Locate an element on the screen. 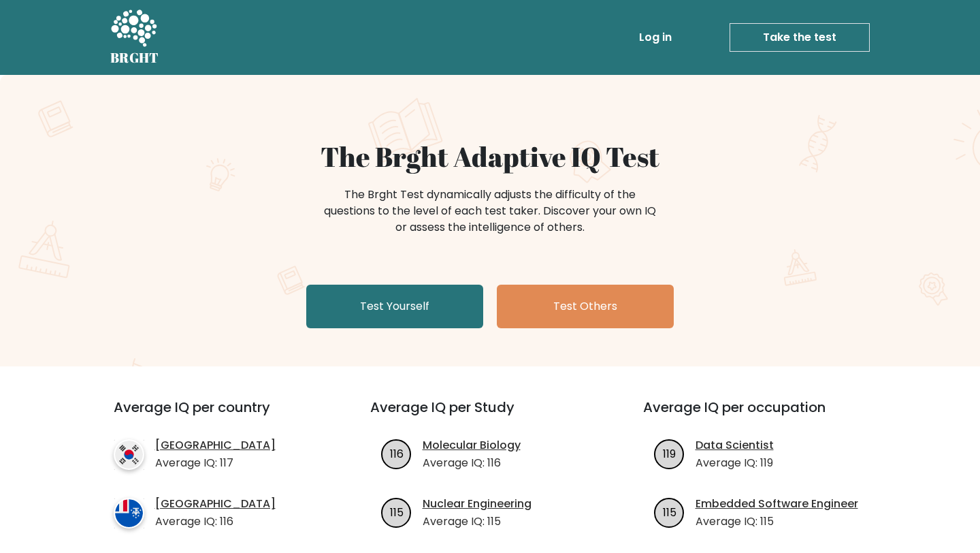 The width and height of the screenshot is (980, 553). p: Average IQ: 119 is located at coordinates (734, 463).